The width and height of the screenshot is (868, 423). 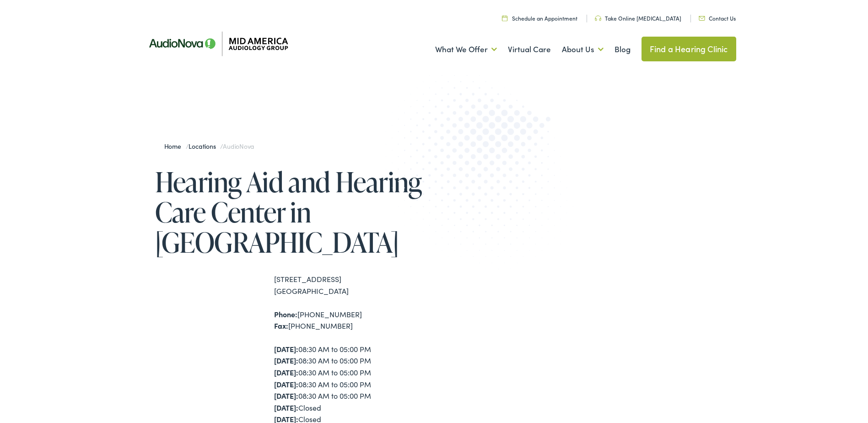 What do you see at coordinates (717, 18) in the screenshot?
I see `a: Contact Us` at bounding box center [717, 18].